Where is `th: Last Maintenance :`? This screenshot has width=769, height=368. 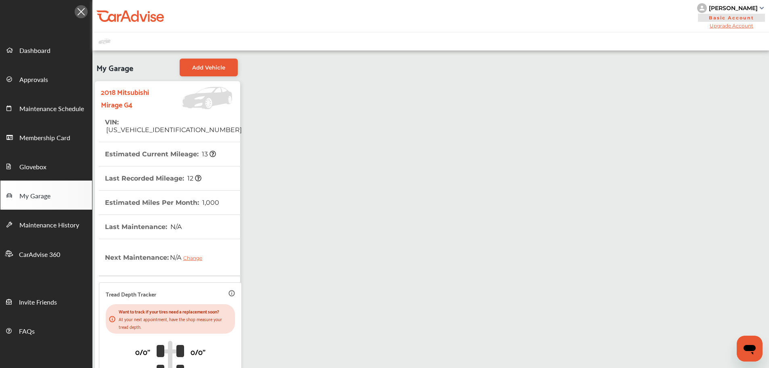 th: Last Maintenance : is located at coordinates (143, 226).